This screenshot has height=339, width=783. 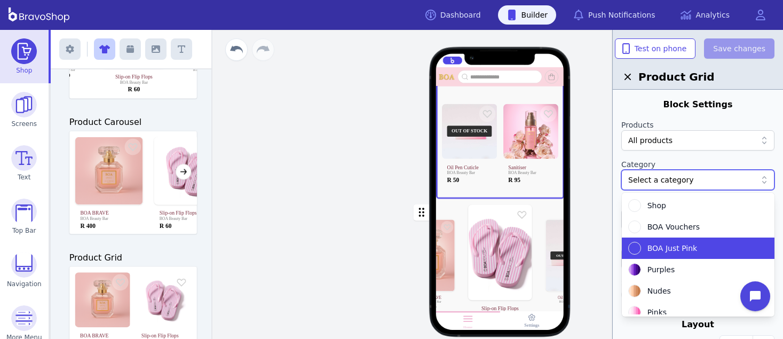 What do you see at coordinates (25, 124) in the screenshot?
I see `span: Screens` at bounding box center [25, 124].